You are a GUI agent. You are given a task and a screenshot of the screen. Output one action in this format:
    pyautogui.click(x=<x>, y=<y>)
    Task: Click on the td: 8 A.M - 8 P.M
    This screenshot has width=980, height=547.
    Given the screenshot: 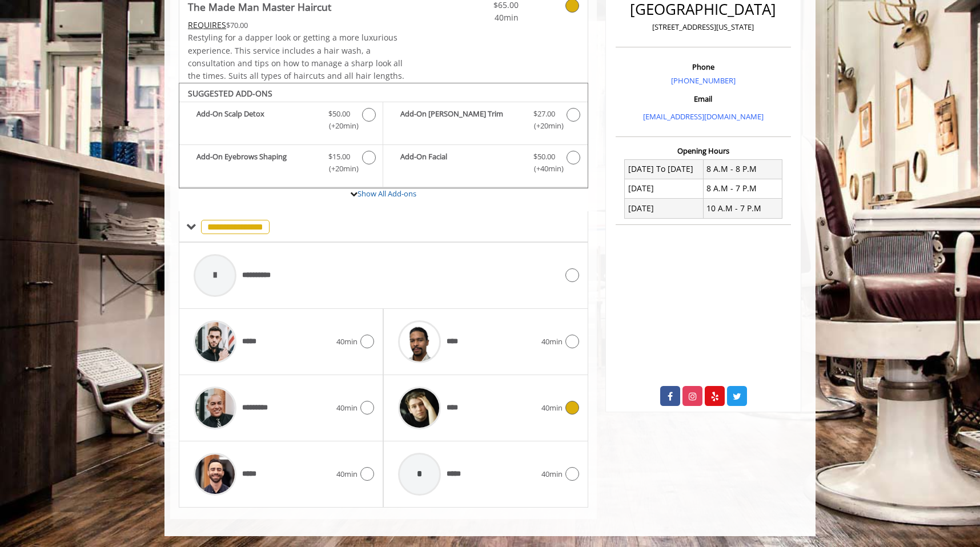 What is the action you would take?
    pyautogui.click(x=742, y=169)
    